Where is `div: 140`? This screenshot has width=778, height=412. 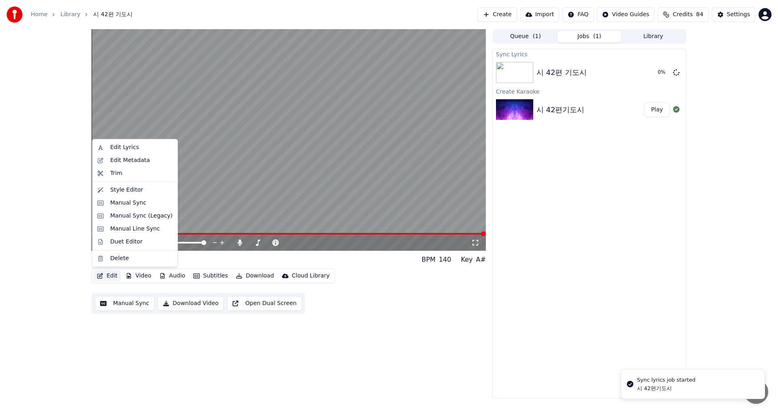
div: 140 is located at coordinates (445, 260).